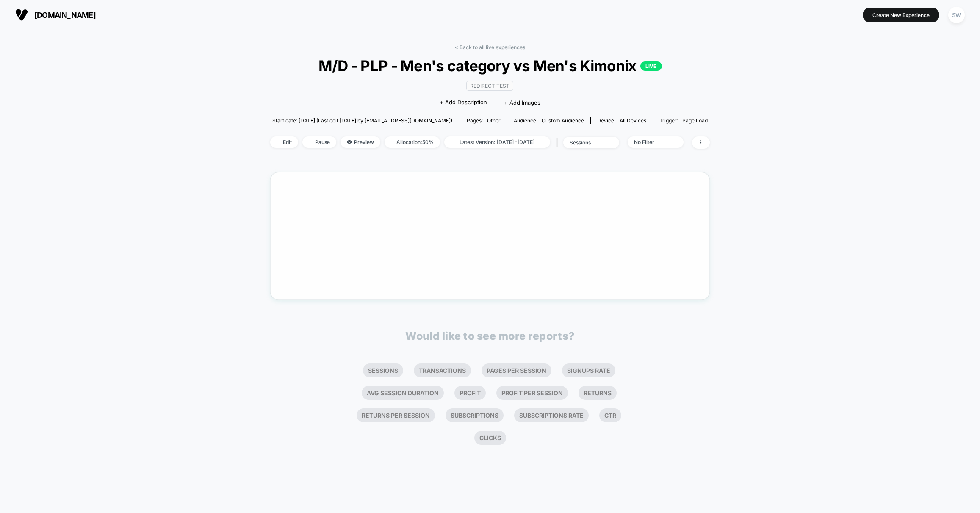 The height and width of the screenshot is (513, 980). What do you see at coordinates (490, 85) in the screenshot?
I see `span: Redirect Test` at bounding box center [490, 85].